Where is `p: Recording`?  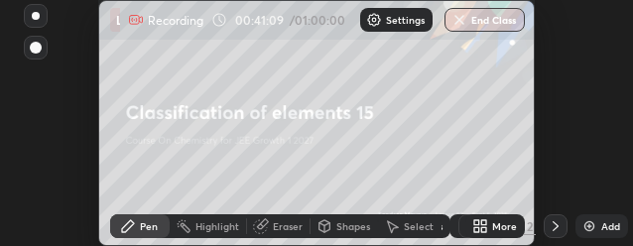 p: Recording is located at coordinates (176, 20).